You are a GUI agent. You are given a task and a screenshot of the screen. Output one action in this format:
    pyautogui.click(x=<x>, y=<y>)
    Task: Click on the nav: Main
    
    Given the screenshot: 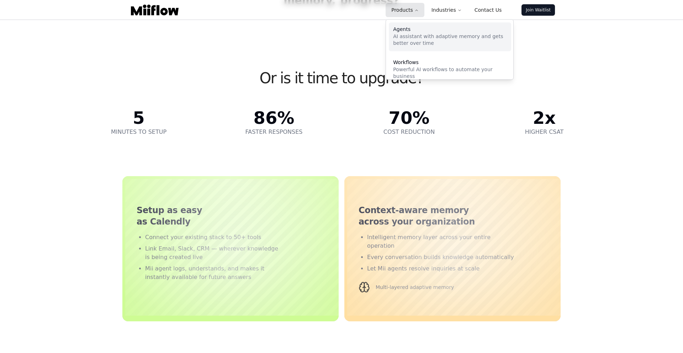 What is the action you would take?
    pyautogui.click(x=446, y=10)
    